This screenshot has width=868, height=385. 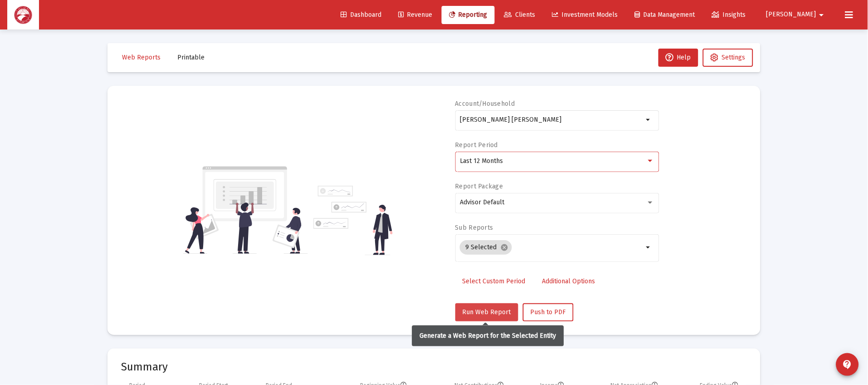 I want to click on a: Dashboard, so click(x=361, y=15).